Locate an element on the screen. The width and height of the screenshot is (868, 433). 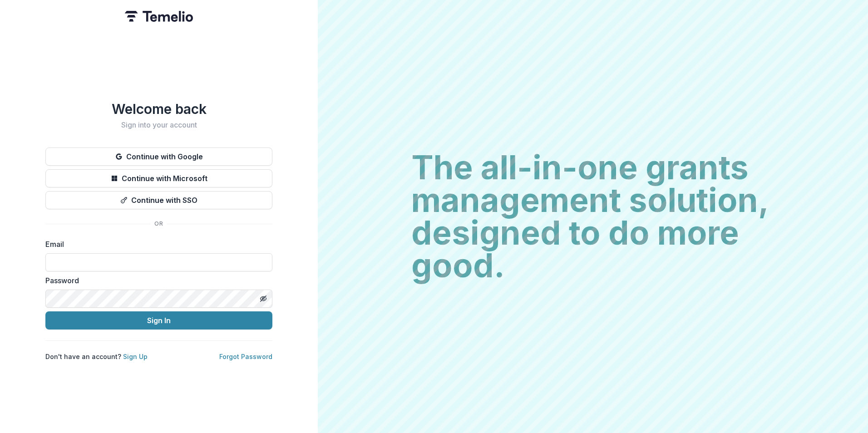
button: Toggle password visibility is located at coordinates (263, 298).